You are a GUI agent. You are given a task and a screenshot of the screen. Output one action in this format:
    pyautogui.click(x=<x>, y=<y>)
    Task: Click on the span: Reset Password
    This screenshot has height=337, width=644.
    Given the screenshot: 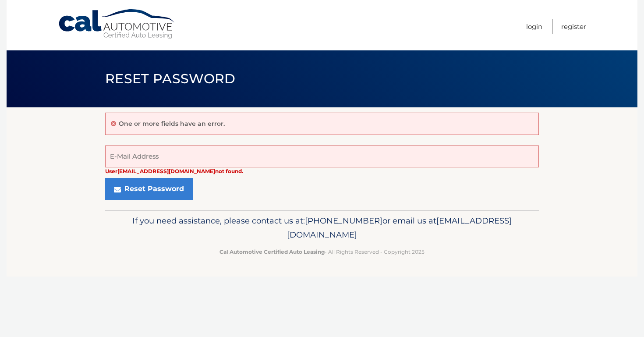 What is the action you would take?
    pyautogui.click(x=170, y=79)
    